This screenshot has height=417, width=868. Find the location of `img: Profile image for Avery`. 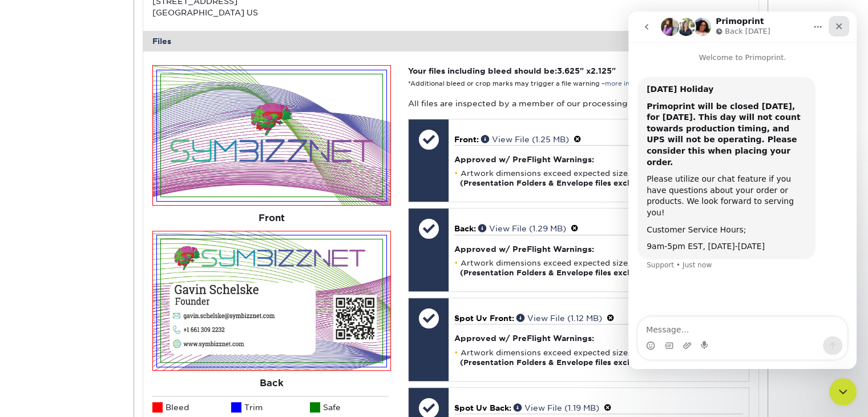

img: Profile image for Avery is located at coordinates (74, 16).